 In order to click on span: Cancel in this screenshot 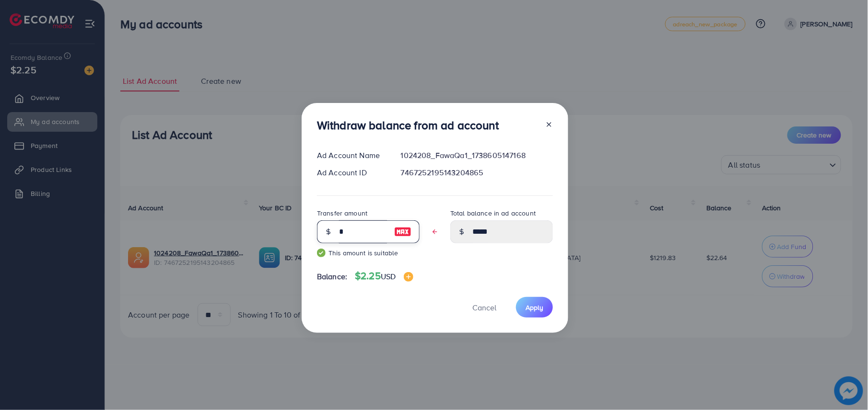, I will do `click(484, 308)`.